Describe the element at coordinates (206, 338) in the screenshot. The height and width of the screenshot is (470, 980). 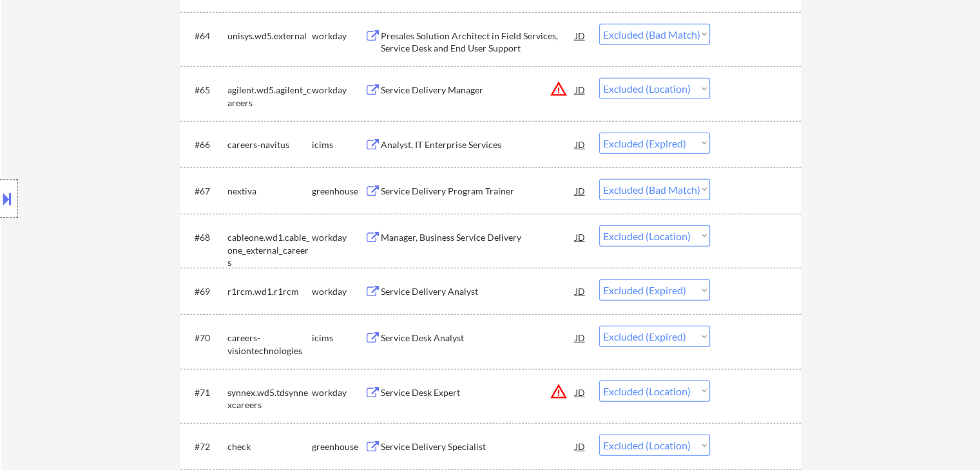
I see `div: #70` at that location.